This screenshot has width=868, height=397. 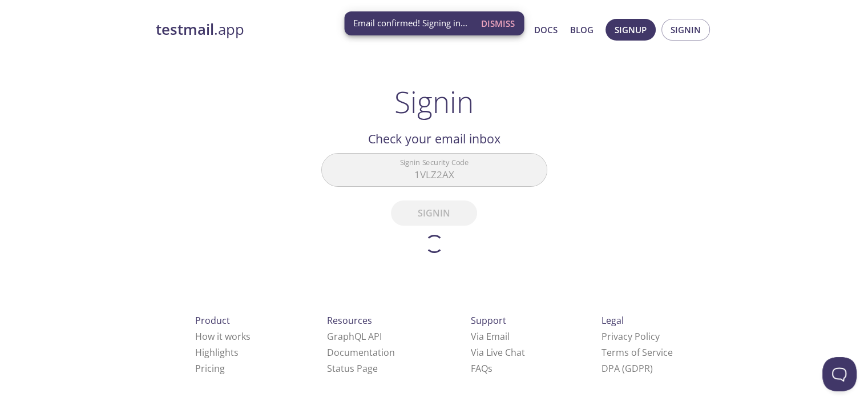 What do you see at coordinates (490, 336) in the screenshot?
I see `a: Via Email` at bounding box center [490, 336].